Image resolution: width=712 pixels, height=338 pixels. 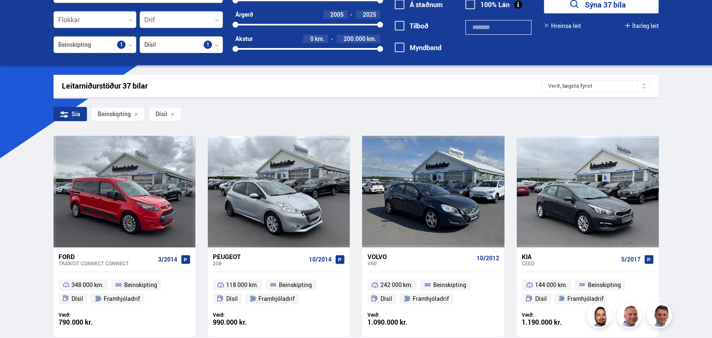 I want to click on span: 144 000 km., so click(x=551, y=285).